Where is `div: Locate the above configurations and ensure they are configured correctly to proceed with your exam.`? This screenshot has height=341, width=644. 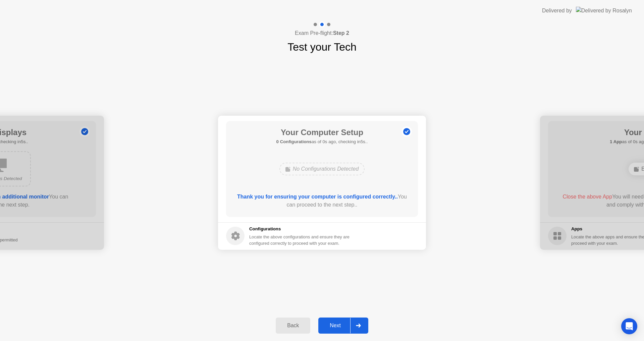
div: Locate the above configurations and ensure they are configured correctly to proceed with your exam. is located at coordinates (300, 240).